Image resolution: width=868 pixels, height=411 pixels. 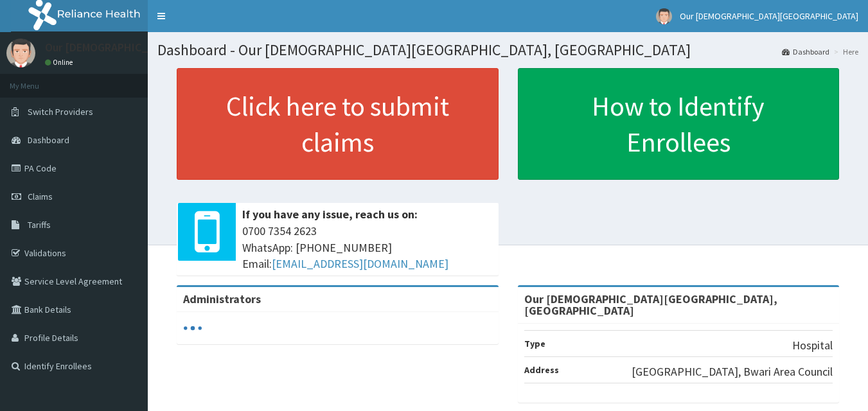 What do you see at coordinates (49, 140) in the screenshot?
I see `span: Dashboard` at bounding box center [49, 140].